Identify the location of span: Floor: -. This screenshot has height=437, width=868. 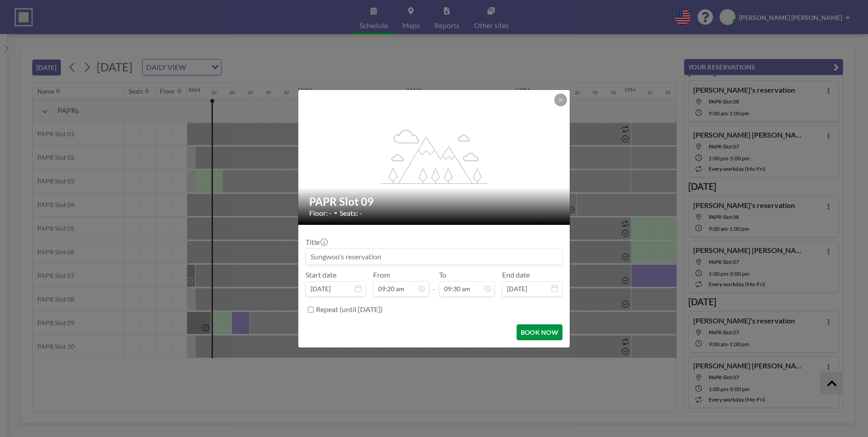
(321, 213).